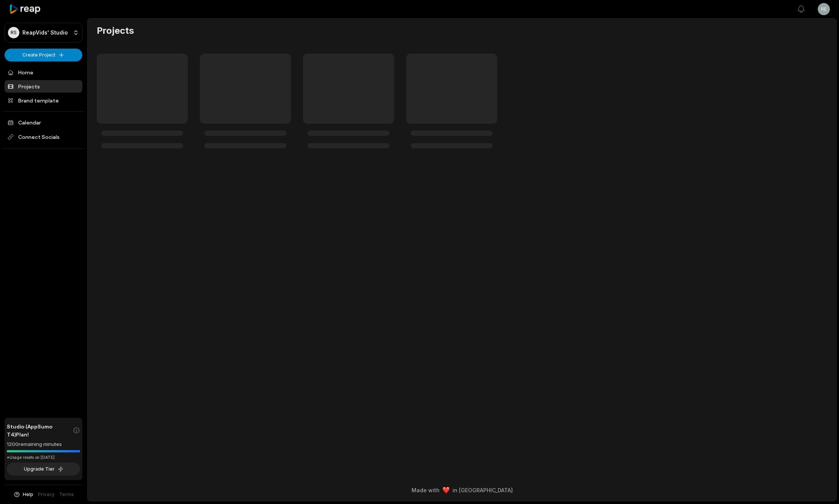 The height and width of the screenshot is (504, 839). Describe the element at coordinates (43, 55) in the screenshot. I see `button: Create Project` at that location.